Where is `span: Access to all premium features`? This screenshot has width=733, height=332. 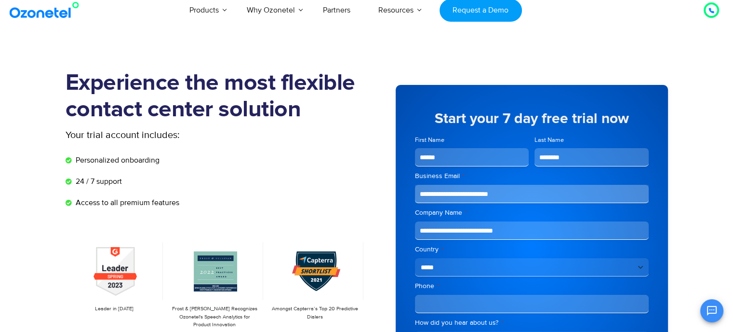 span: Access to all premium features is located at coordinates (126, 203).